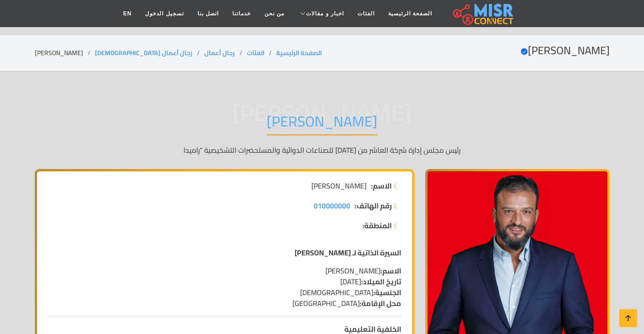 Image resolution: width=644 pixels, height=334 pixels. I want to click on a: خدماتنا, so click(241, 14).